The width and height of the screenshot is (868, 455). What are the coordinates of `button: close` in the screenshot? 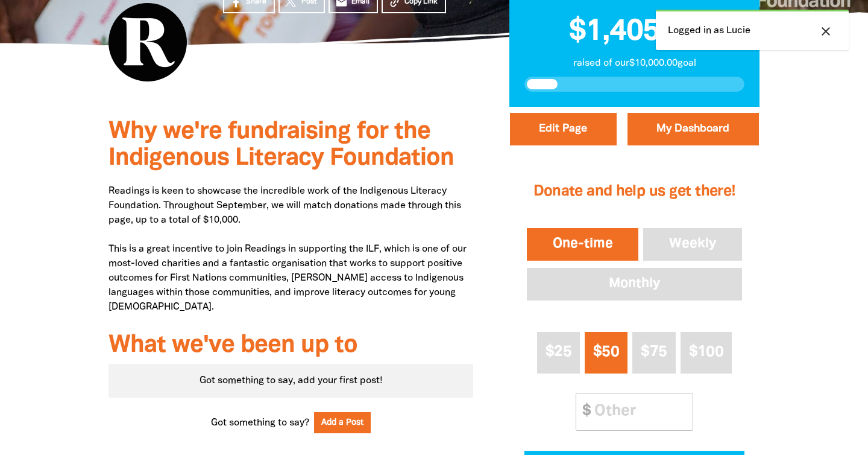 It's located at (826, 32).